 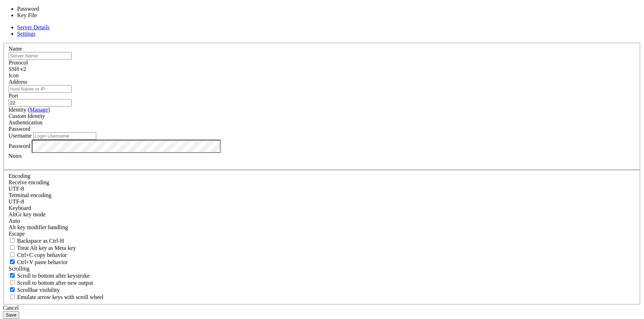 What do you see at coordinates (33, 27) in the screenshot?
I see `a: Server Details` at bounding box center [33, 27].